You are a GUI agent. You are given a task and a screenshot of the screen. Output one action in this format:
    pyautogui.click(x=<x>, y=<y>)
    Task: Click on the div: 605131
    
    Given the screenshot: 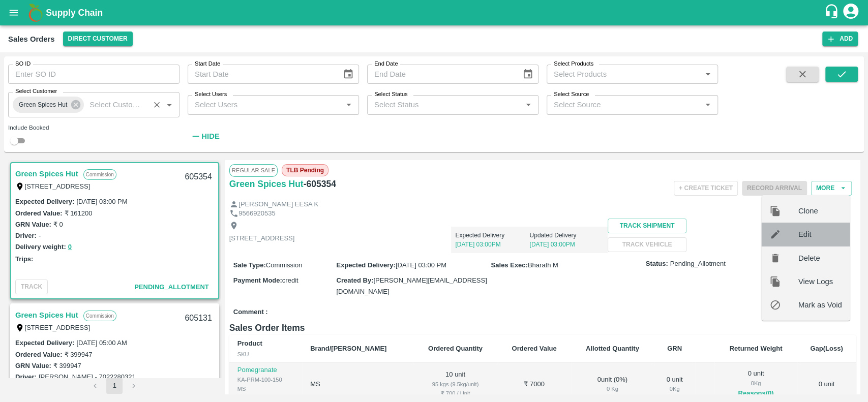 What is the action you would take?
    pyautogui.click(x=197, y=318)
    